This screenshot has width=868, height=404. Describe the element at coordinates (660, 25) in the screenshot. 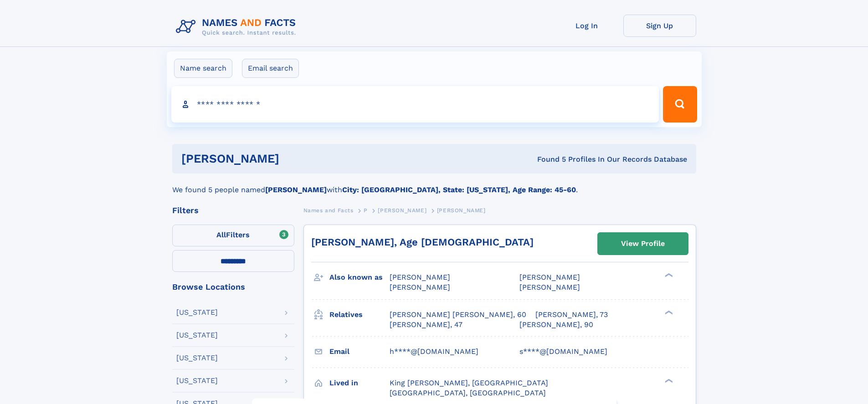

I see `a: Sign Up` at that location.